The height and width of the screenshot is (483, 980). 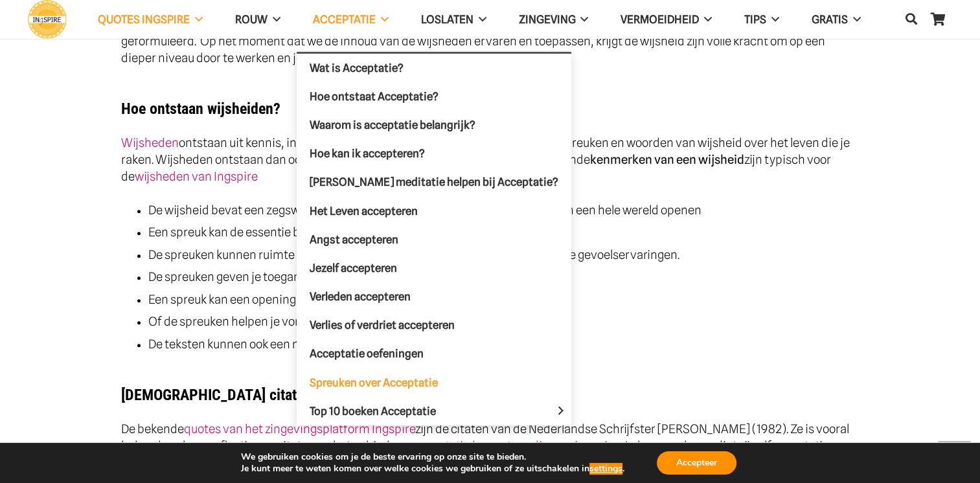 I want to click on span: Waarom is acceptatie belangrijk?, so click(x=392, y=125).